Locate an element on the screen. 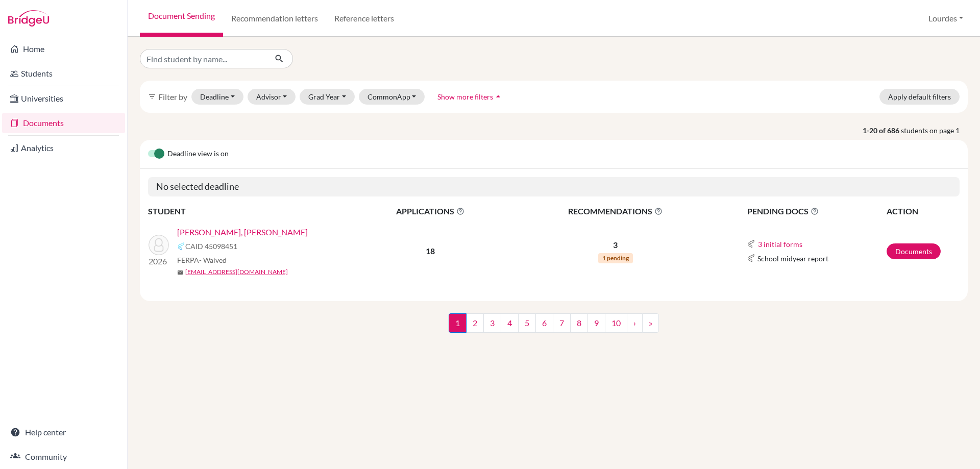  a: Students is located at coordinates (64, 73).